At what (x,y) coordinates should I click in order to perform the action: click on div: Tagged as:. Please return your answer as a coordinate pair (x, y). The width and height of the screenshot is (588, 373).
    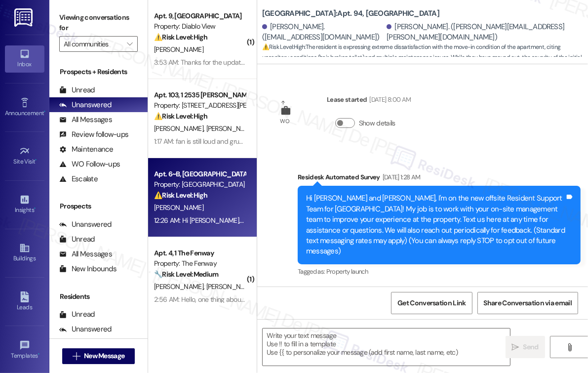
    Looking at the image, I should click on (439, 271).